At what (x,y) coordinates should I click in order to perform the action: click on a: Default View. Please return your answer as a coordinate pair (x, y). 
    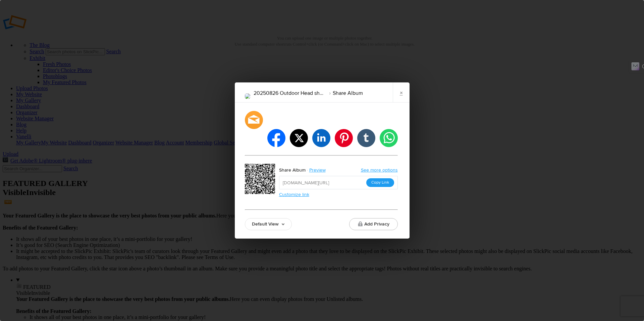
    Looking at the image, I should click on (269, 225).